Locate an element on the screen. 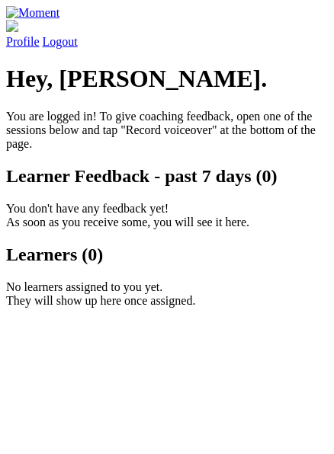 The image size is (334, 454). p: You don't have any feedback yet! As soon as you receive some, you will see it here. is located at coordinates (167, 216).